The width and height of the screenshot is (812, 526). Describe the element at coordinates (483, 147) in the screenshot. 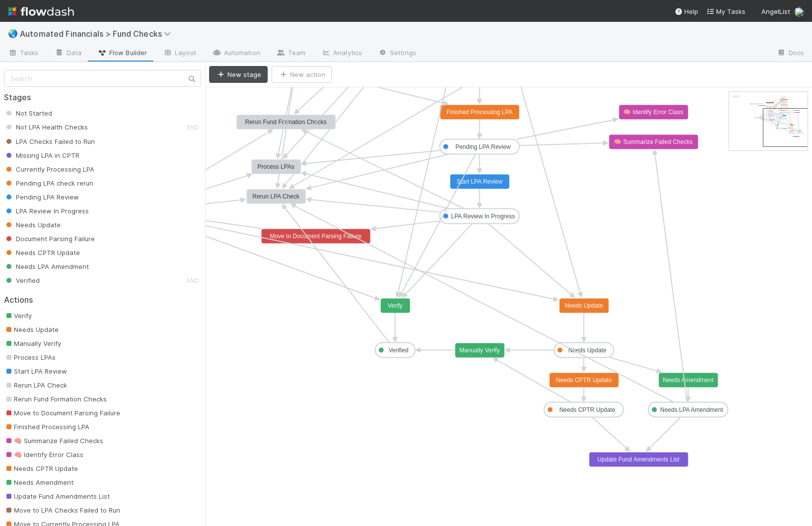

I see `text: Pending LPA Review` at that location.